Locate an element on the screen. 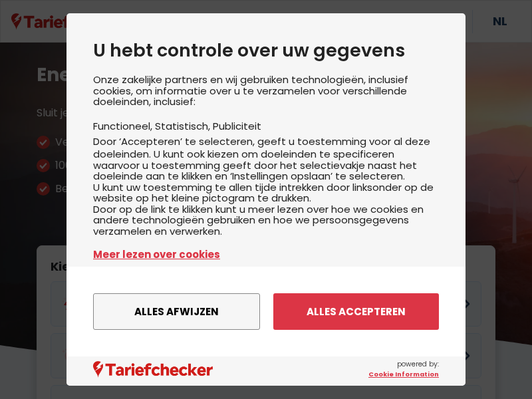 The width and height of the screenshot is (532, 399). li: Functioneel is located at coordinates (124, 126).